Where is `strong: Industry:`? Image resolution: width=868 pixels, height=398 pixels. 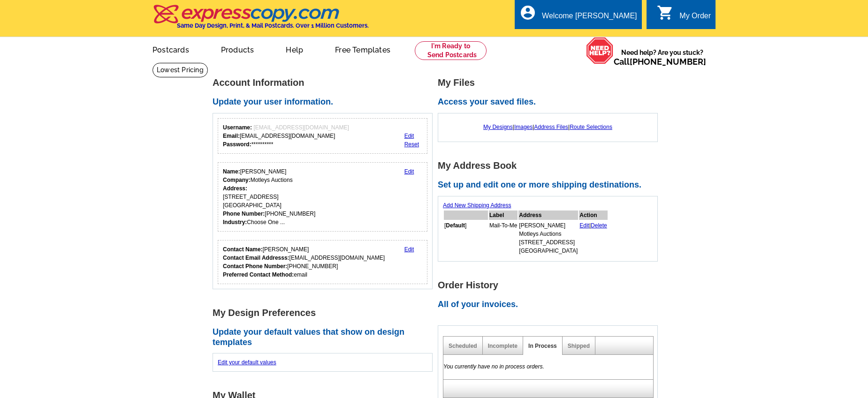 strong: Industry: is located at coordinates (234, 222).